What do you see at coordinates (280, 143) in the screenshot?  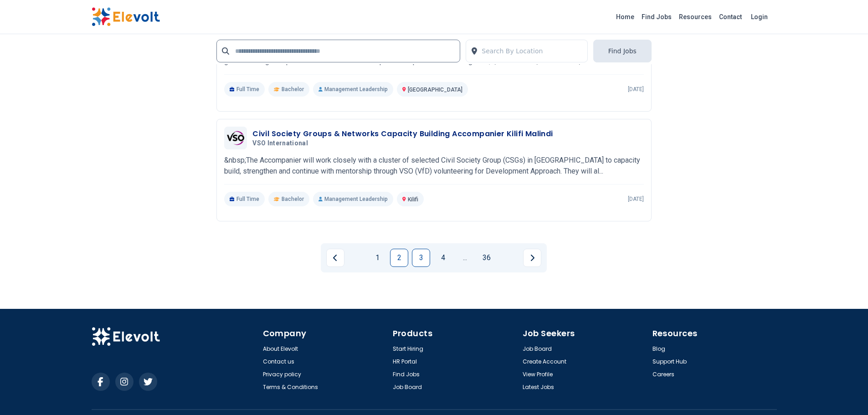 I see `span: VSO International` at bounding box center [280, 143].